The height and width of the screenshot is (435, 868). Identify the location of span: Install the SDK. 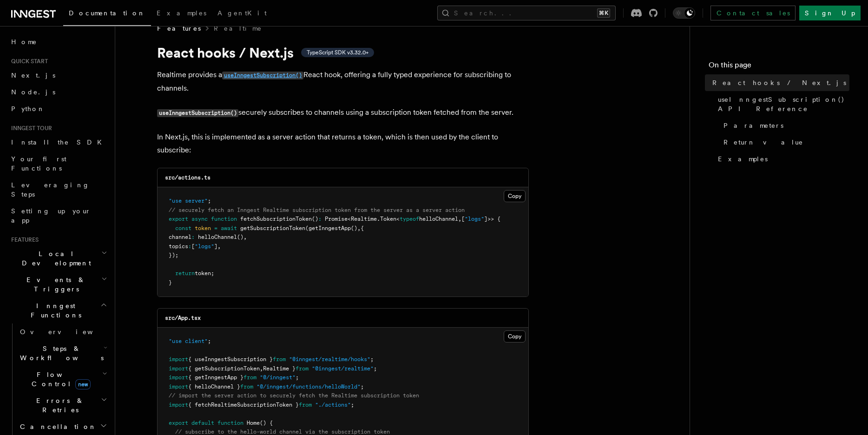
(59, 142).